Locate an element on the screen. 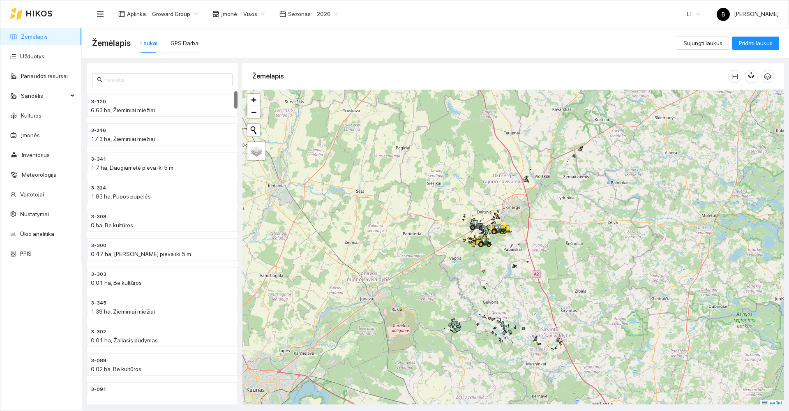 This screenshot has width=789, height=411. span: Groward Group is located at coordinates (175, 14).